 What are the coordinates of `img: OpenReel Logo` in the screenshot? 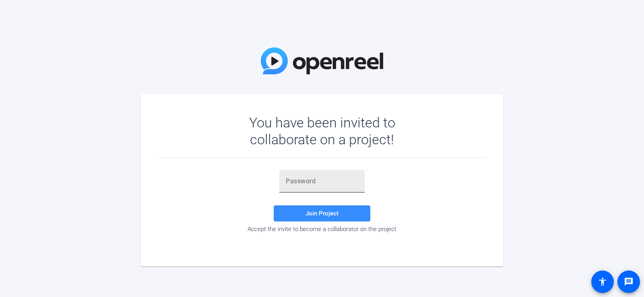 It's located at (322, 60).